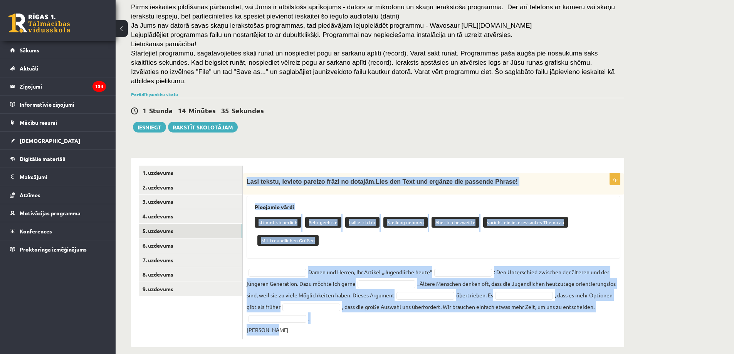 The width and height of the screenshot is (734, 354). Describe the element at coordinates (288, 240) in the screenshot. I see `p: Mit freundlichen Grüßen` at that location.